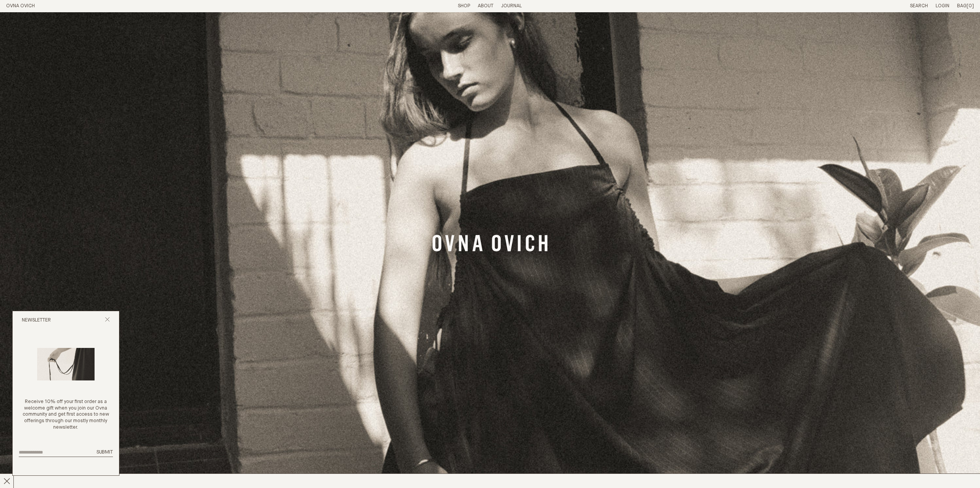  I want to click on a: Login, so click(942, 6).